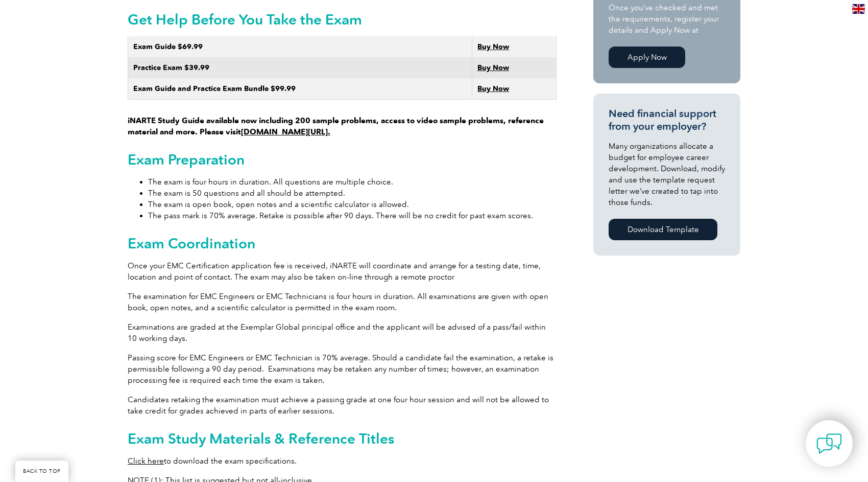 This screenshot has height=482, width=868. I want to click on strong: Exam Guide $69.99, so click(168, 46).